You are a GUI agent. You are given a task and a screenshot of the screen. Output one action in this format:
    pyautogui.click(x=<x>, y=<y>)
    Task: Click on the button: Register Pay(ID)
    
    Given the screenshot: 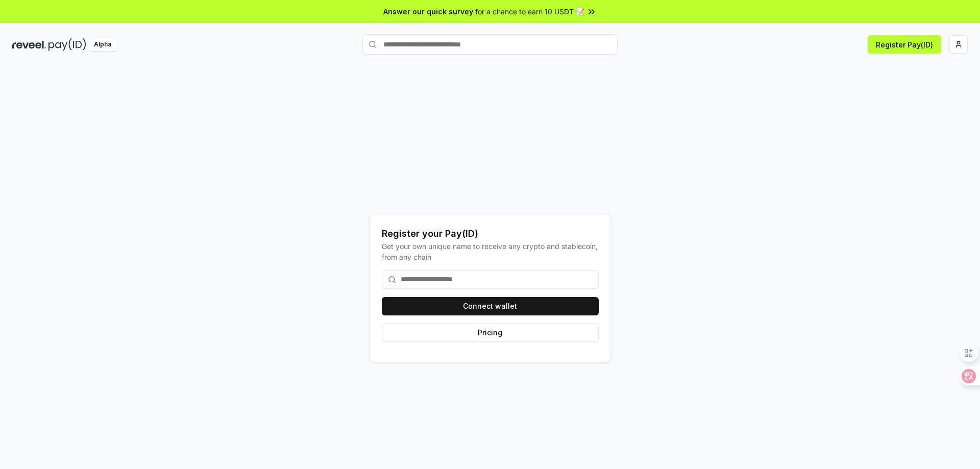 What is the action you would take?
    pyautogui.click(x=904, y=44)
    